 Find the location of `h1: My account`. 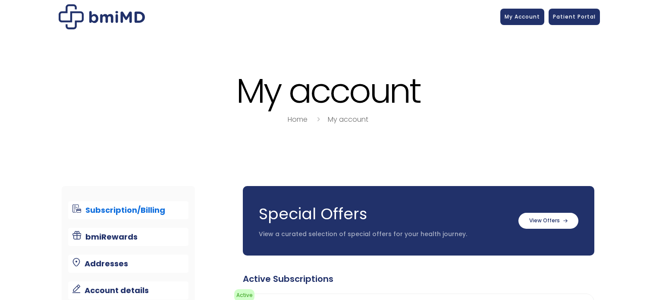

h1: My account is located at coordinates (328, 91).